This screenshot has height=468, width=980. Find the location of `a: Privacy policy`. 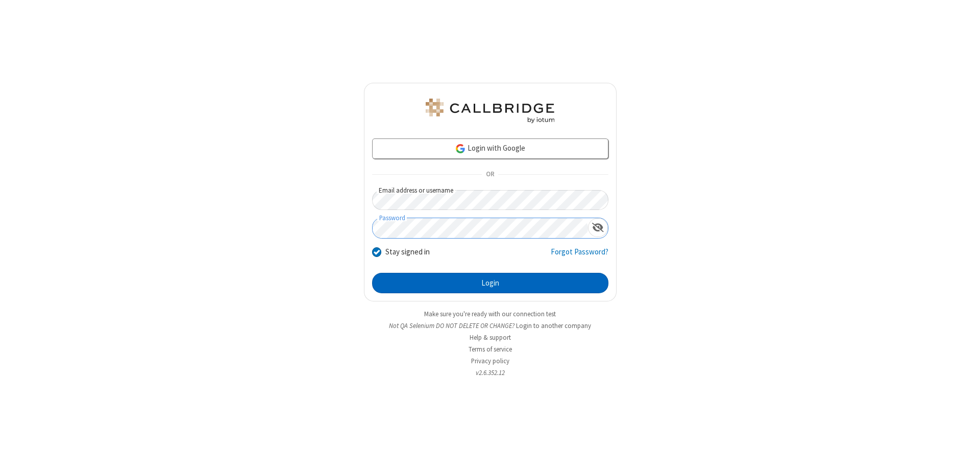

a: Privacy policy is located at coordinates (490, 361).